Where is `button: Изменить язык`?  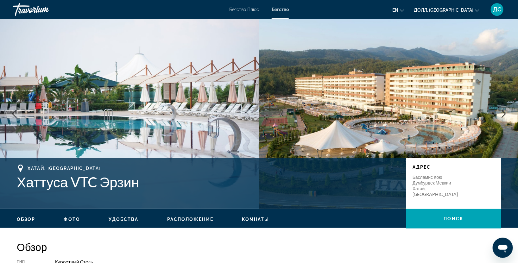
button: Изменить язык is located at coordinates (398, 10).